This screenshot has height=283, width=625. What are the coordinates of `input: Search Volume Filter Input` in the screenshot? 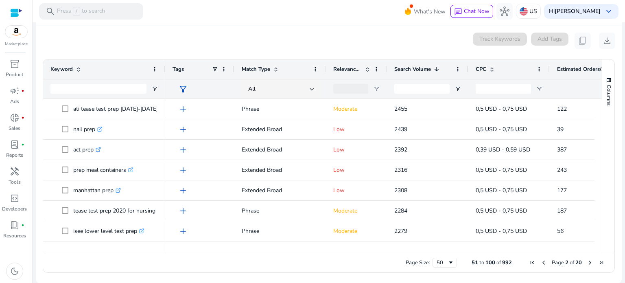 It's located at (422, 89).